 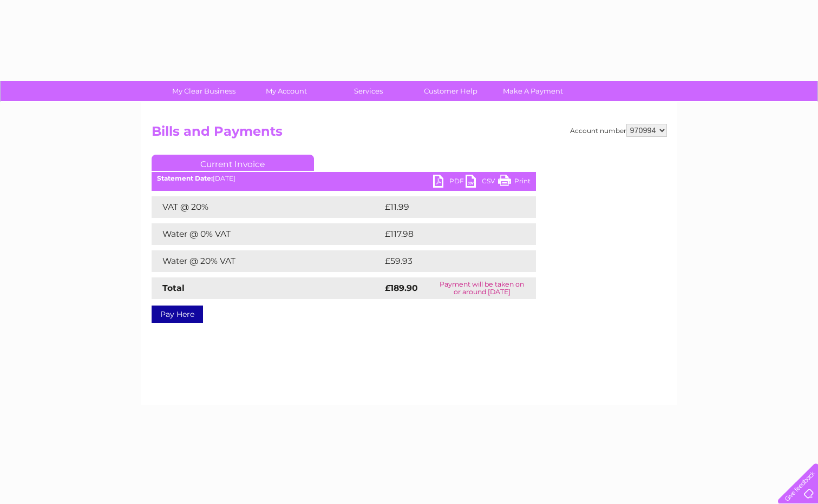 I want to click on div: Account number, so click(x=618, y=131).